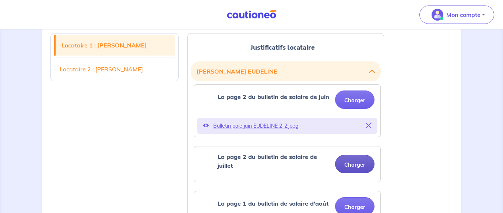  Describe the element at coordinates (206, 126) in the screenshot. I see `button: Voir` at that location.